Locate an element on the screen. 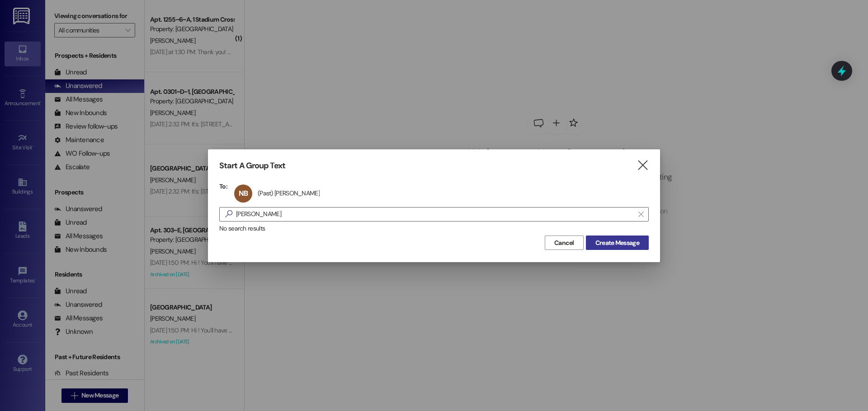 The width and height of the screenshot is (868, 411). span: Create Message is located at coordinates (617, 243).